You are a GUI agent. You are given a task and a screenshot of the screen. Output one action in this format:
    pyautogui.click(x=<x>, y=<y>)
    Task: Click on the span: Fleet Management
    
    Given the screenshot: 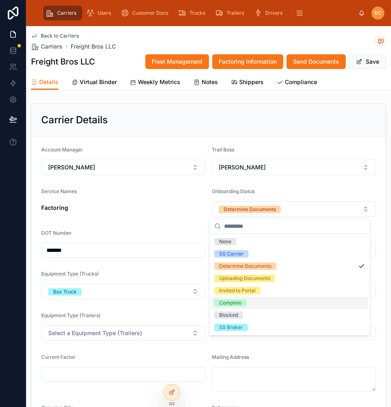 What is the action you would take?
    pyautogui.click(x=177, y=62)
    